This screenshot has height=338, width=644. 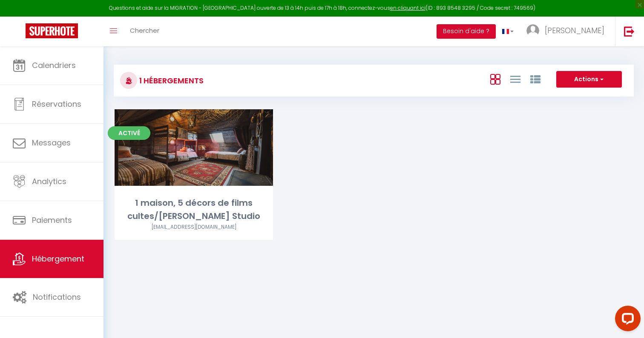 What do you see at coordinates (57, 297) in the screenshot?
I see `span: Notifications` at bounding box center [57, 297].